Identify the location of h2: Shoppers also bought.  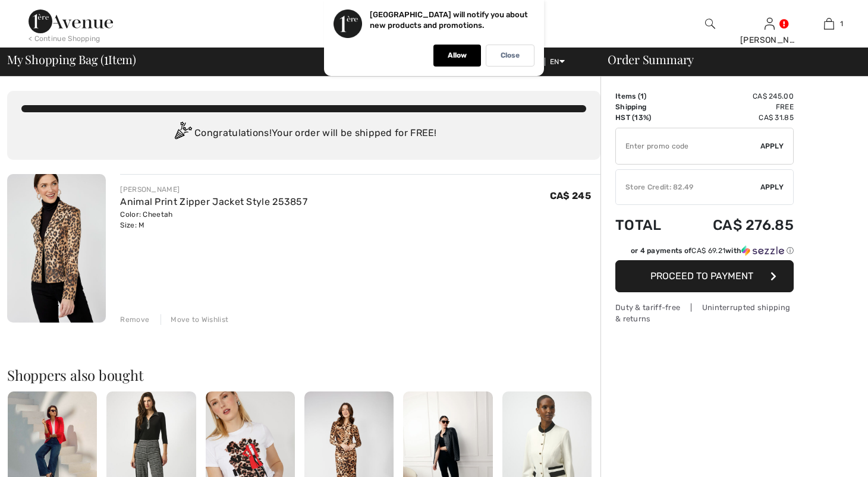
(304, 375).